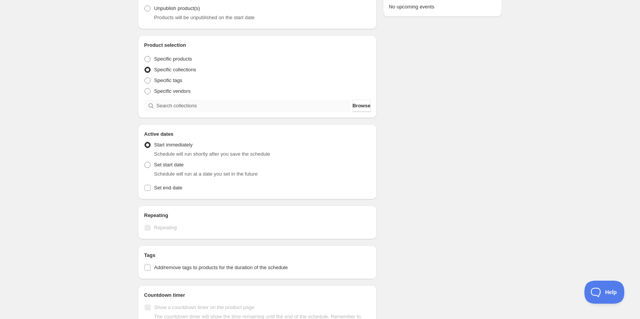 This screenshot has width=640, height=319. What do you see at coordinates (257, 295) in the screenshot?
I see `h2: Countdown timer` at bounding box center [257, 295].